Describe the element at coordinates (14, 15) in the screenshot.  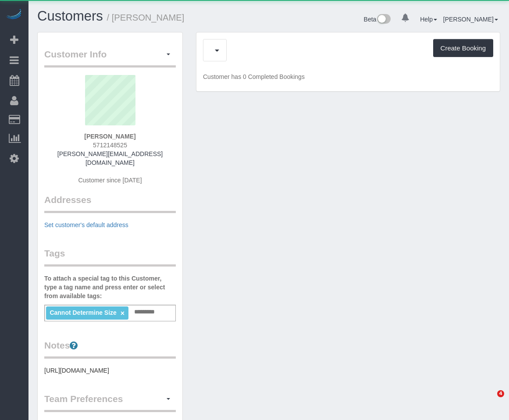
I see `img: Automaid Logo` at that location.